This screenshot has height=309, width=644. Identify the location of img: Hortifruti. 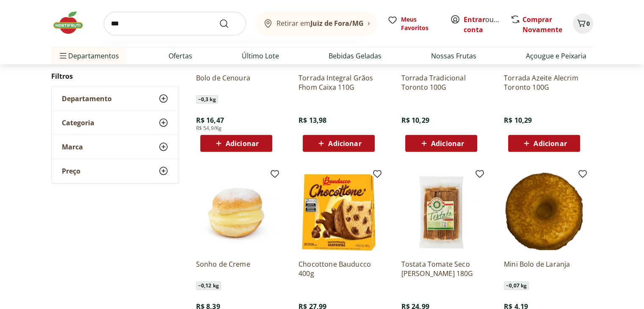
(73, 23).